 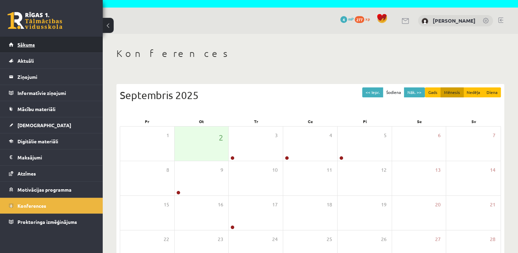 What do you see at coordinates (438, 239) in the screenshot?
I see `span: 27` at bounding box center [438, 239].